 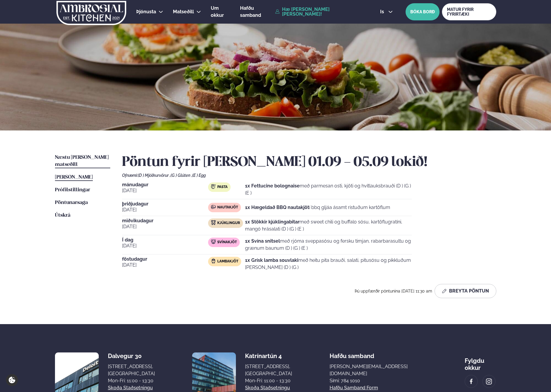 I want to click on a: Hafðu samband form, so click(x=354, y=388).